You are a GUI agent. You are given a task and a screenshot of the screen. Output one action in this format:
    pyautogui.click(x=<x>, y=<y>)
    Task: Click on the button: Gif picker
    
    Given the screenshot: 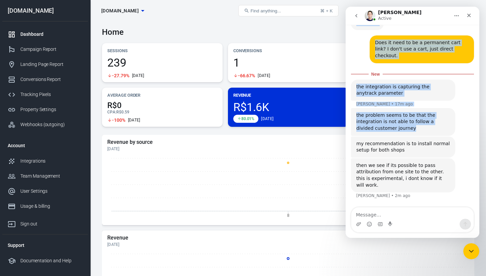 What is the action you would take?
    pyautogui.click(x=34, y=217)
    